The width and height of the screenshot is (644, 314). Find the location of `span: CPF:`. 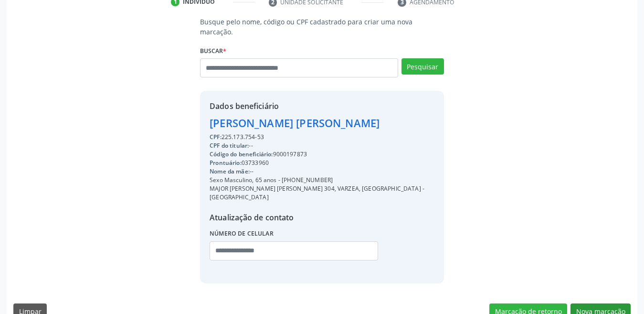

span: CPF: is located at coordinates (216, 137).